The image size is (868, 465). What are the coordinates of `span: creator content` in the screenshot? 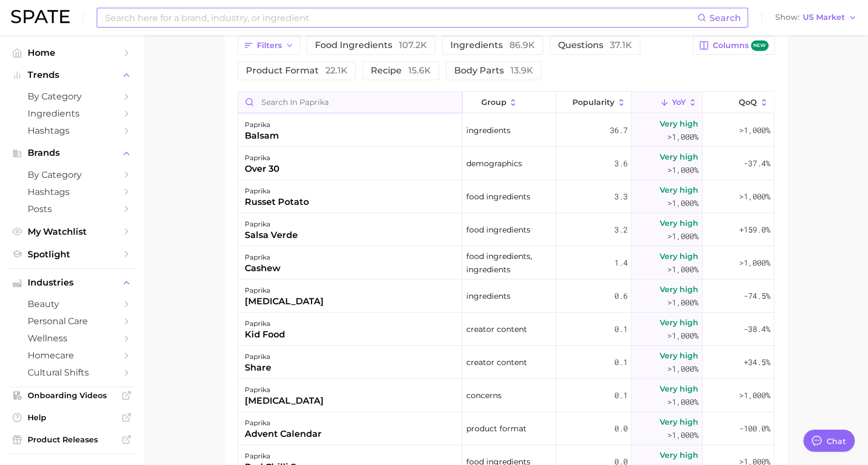 It's located at (497, 362).